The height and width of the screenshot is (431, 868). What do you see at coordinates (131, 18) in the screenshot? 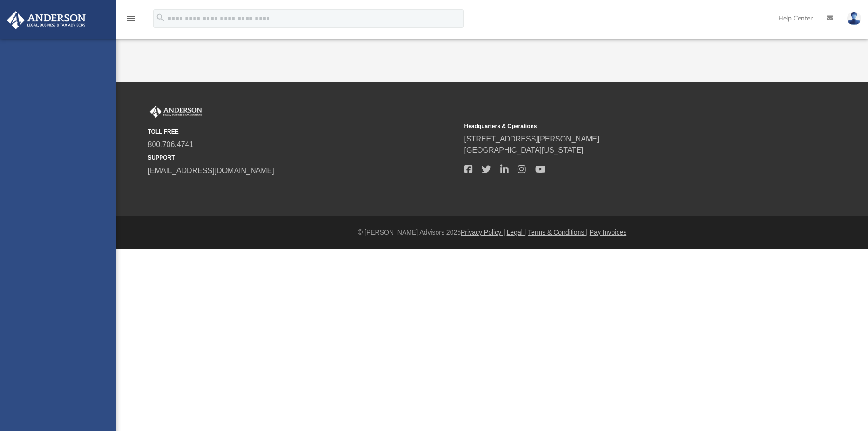
I see `i: menu` at bounding box center [131, 18].